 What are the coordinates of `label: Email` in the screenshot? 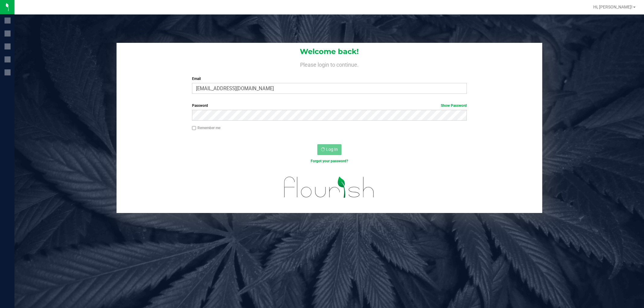 It's located at (329, 79).